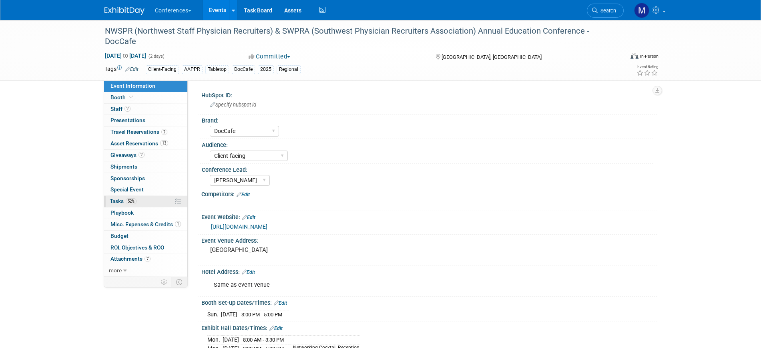 Image resolution: width=761 pixels, height=348 pixels. Describe the element at coordinates (146, 201) in the screenshot. I see `a: Tasks52%` at that location.